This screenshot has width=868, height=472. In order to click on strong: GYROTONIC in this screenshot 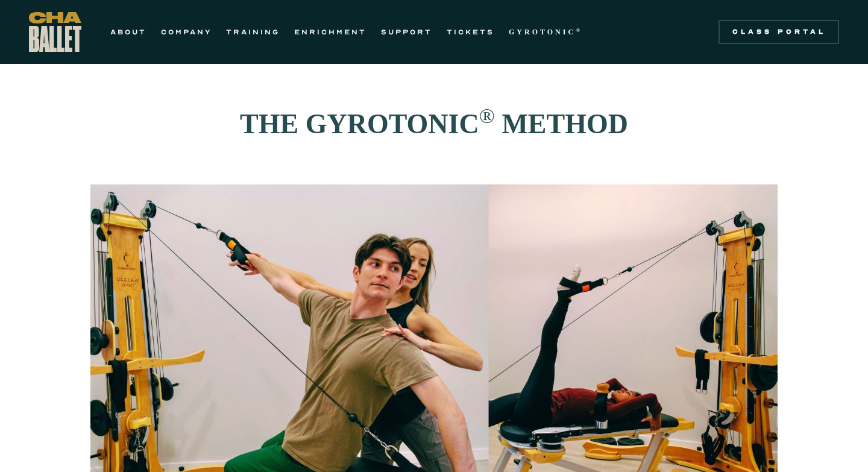, I will do `click(542, 32)`.